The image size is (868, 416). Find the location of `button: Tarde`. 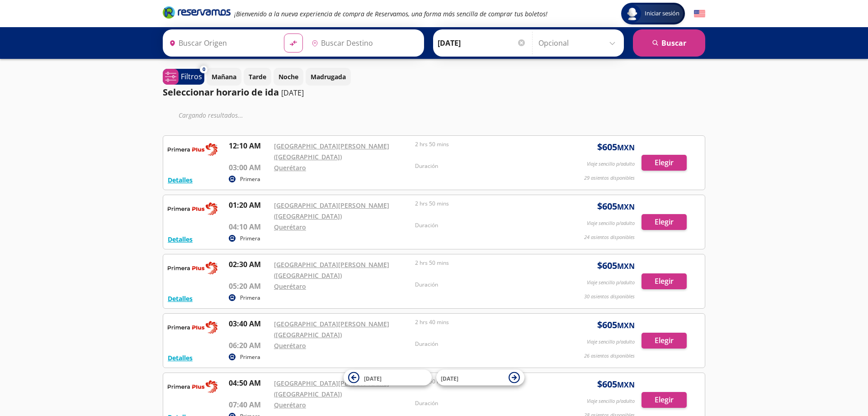

button: Tarde is located at coordinates (257, 76).